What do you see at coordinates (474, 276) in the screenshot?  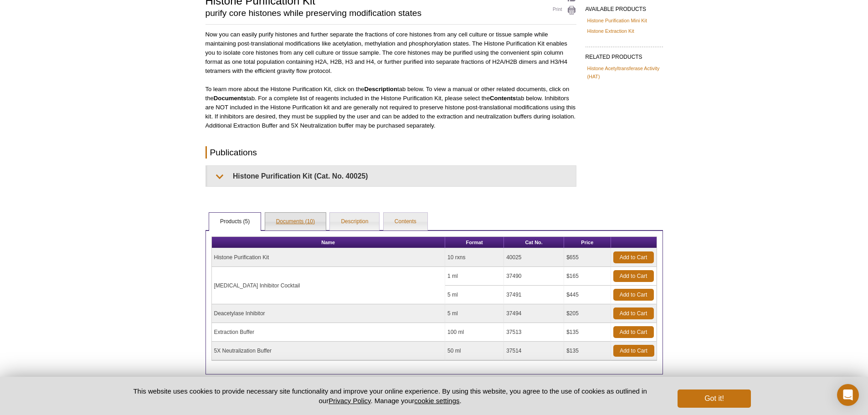 I see `td: 1 ml` at bounding box center [474, 276].